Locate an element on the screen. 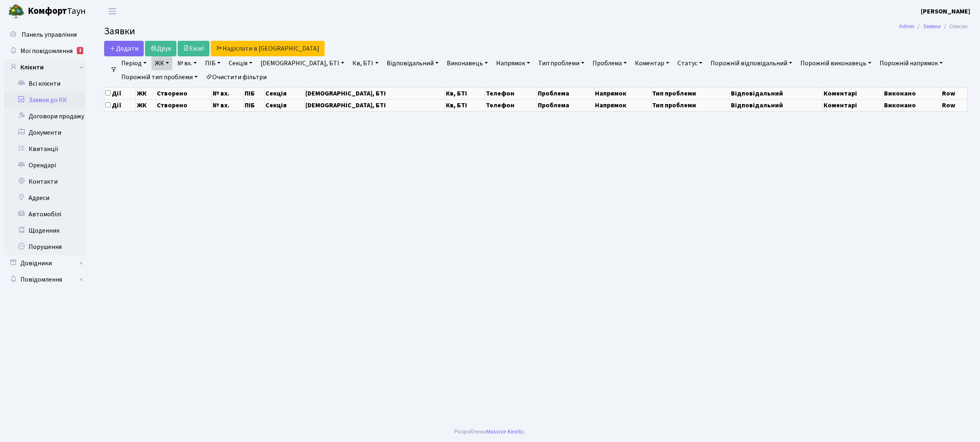 The image size is (980, 442). a: Довідники is located at coordinates (45, 264).